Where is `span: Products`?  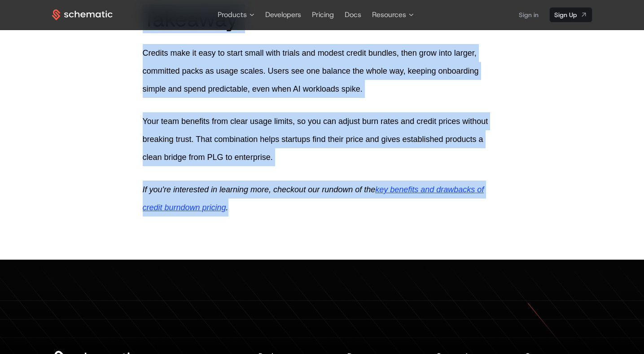
span: Products is located at coordinates (232, 15).